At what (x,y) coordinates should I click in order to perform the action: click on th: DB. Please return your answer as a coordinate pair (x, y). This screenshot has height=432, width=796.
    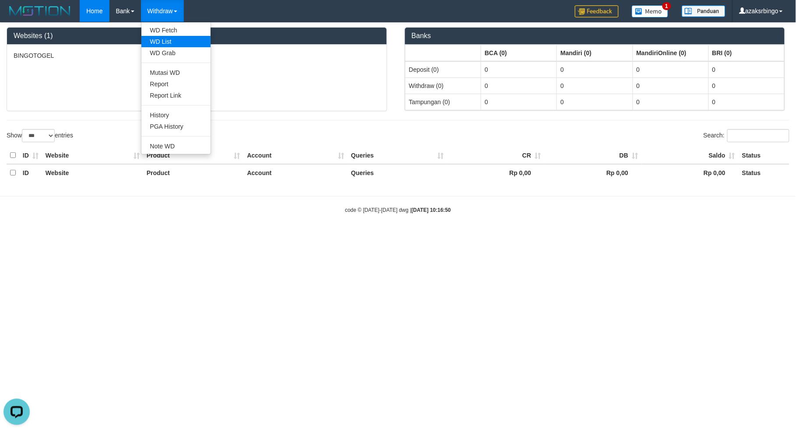
    Looking at the image, I should click on (593, 156).